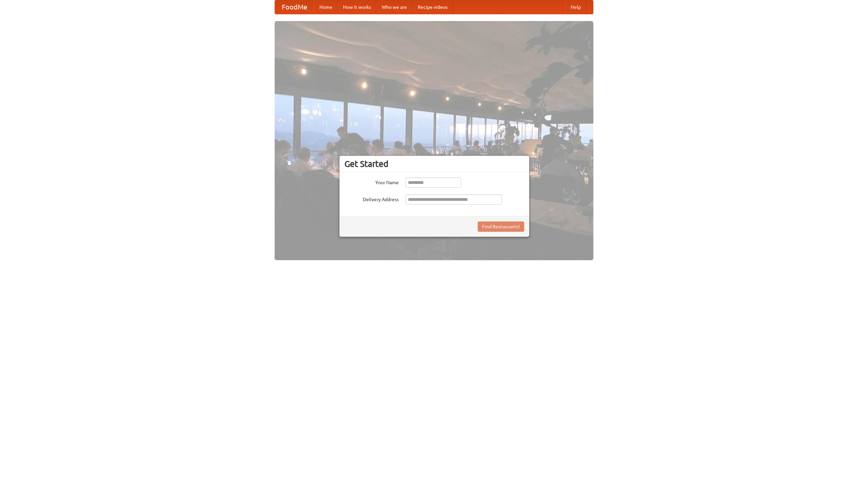 The width and height of the screenshot is (868, 480). Describe the element at coordinates (435, 164) in the screenshot. I see `h3: Get Started` at that location.